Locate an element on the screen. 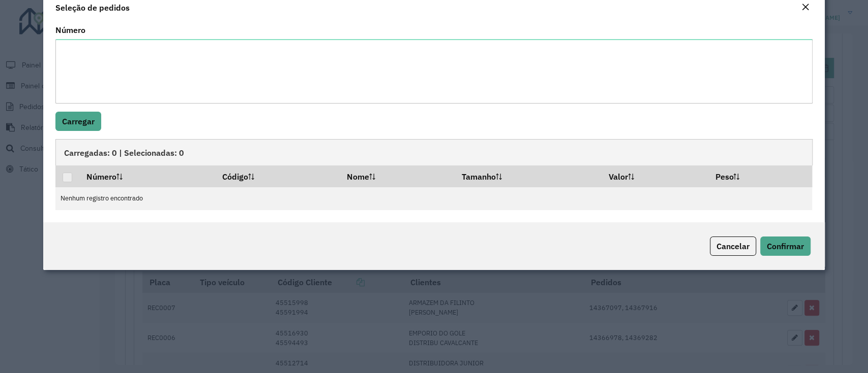  th: Peso is located at coordinates (760, 176).